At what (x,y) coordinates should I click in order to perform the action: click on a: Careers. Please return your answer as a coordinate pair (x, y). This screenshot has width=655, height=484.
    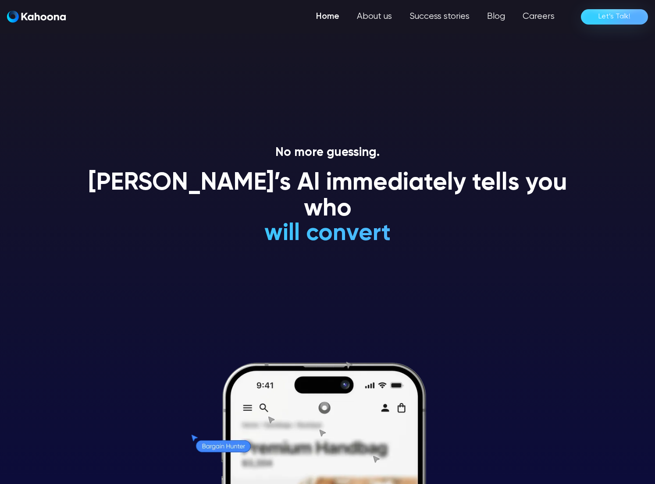
    Looking at the image, I should click on (538, 17).